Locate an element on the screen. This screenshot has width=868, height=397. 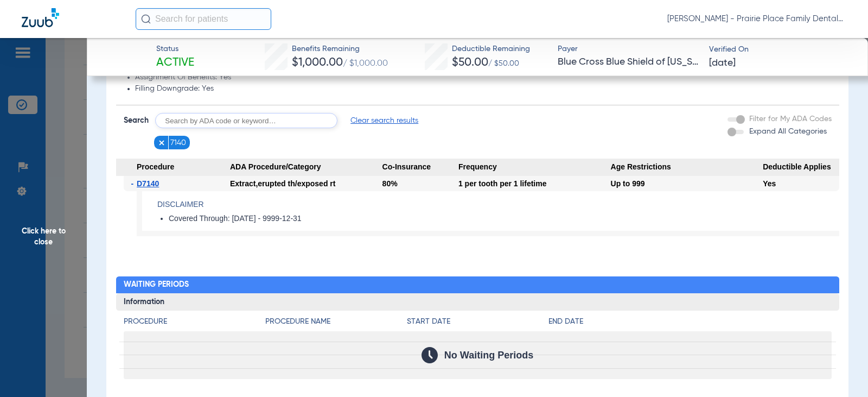
span: Verified On is located at coordinates (780, 49).